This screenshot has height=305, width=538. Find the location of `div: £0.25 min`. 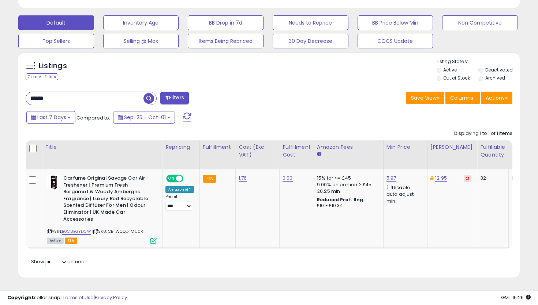

div: £0.25 min is located at coordinates (347, 191).